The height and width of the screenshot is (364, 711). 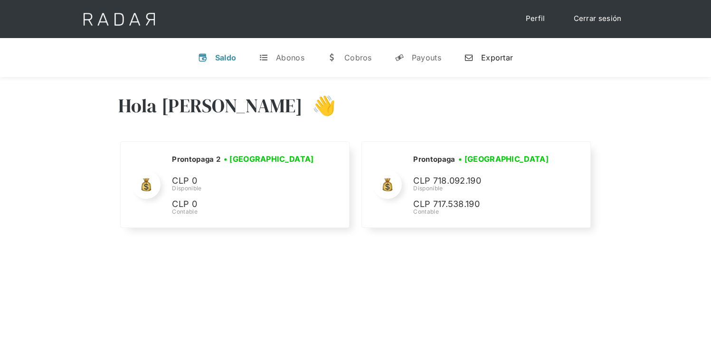 I want to click on div: t, so click(x=264, y=58).